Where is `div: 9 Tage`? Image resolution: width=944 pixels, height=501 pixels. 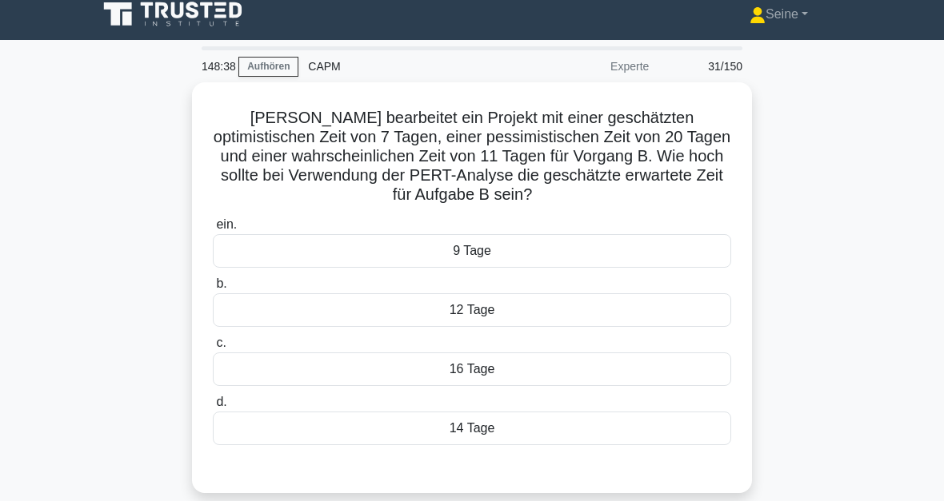
div: 9 Tage is located at coordinates (472, 251).